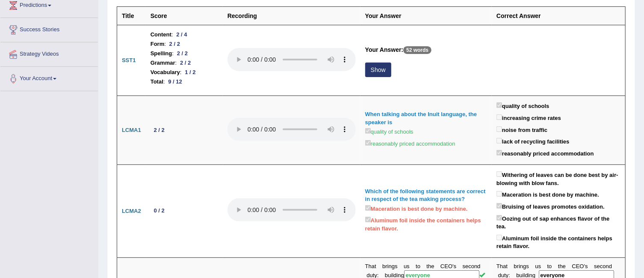 The height and width of the screenshot is (278, 644). What do you see at coordinates (163, 63) in the screenshot?
I see `b: Grammar` at bounding box center [163, 63].